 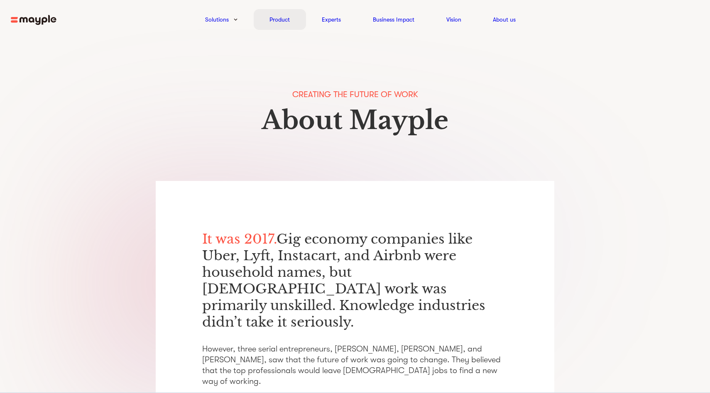 What do you see at coordinates (355, 281) in the screenshot?
I see `p: Gig economy companies like Uber, Lyft, Instacart, and Airbnb were household names, but [DEMOGRAPH...` at bounding box center [355, 281].